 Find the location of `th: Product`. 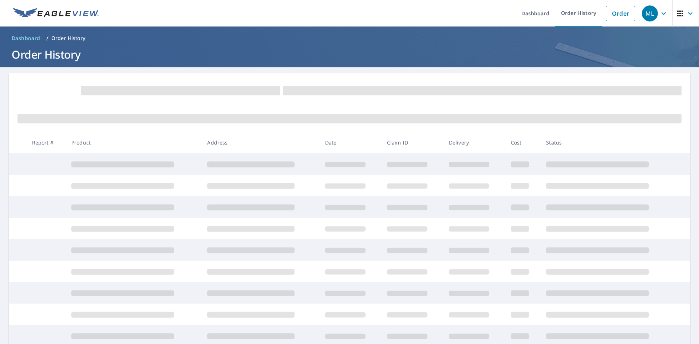

th: Product is located at coordinates (133, 142).